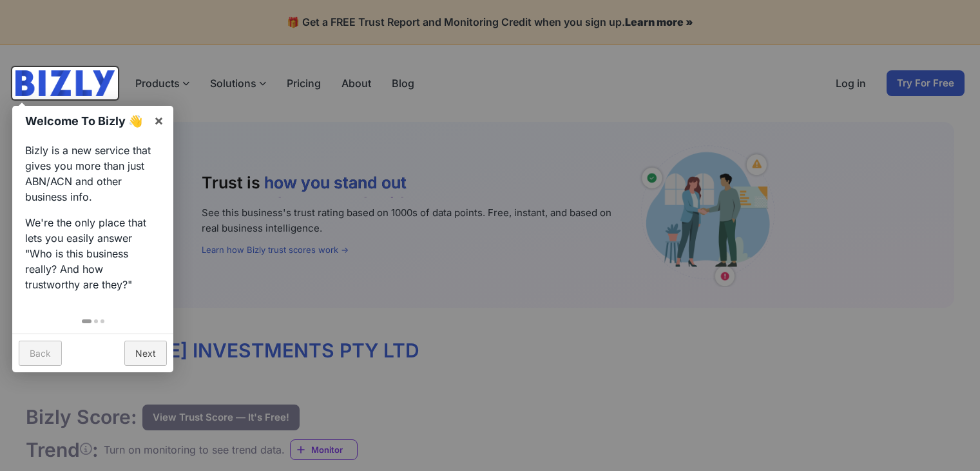  What do you see at coordinates (146, 353) in the screenshot?
I see `a: Next` at bounding box center [146, 353].